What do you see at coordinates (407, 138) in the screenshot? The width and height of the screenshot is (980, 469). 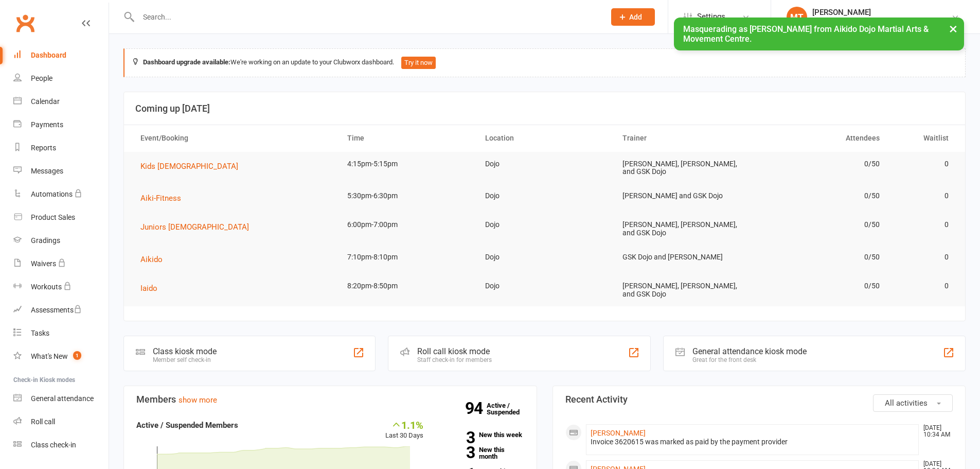 I see `th: Time` at bounding box center [407, 138].